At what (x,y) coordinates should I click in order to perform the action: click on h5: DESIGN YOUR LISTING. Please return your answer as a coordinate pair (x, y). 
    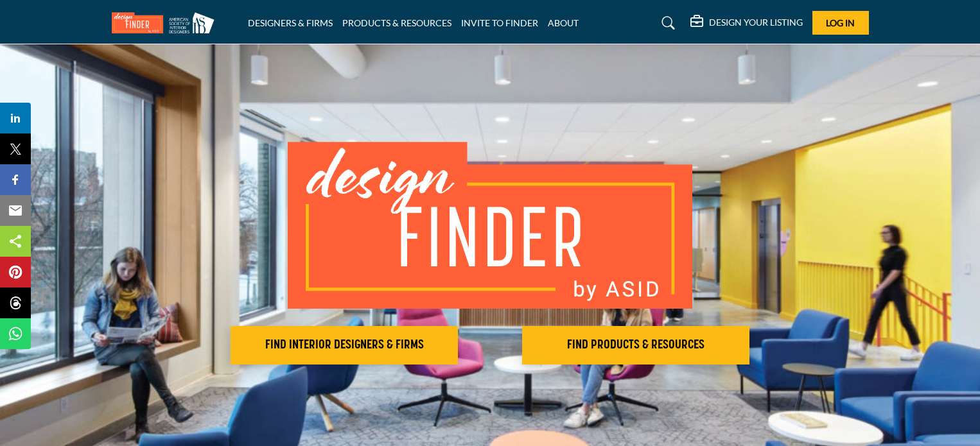
    Looking at the image, I should click on (756, 23).